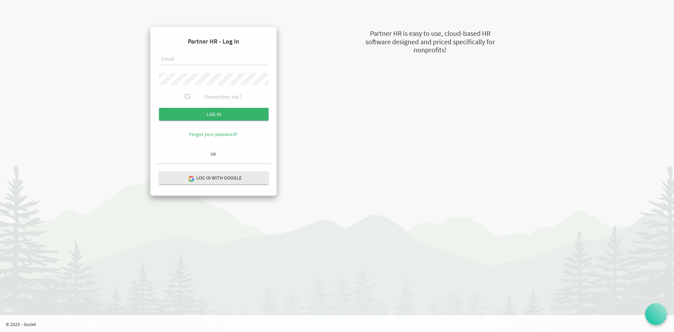 The width and height of the screenshot is (674, 332). I want to click on h6: OR, so click(214, 154).